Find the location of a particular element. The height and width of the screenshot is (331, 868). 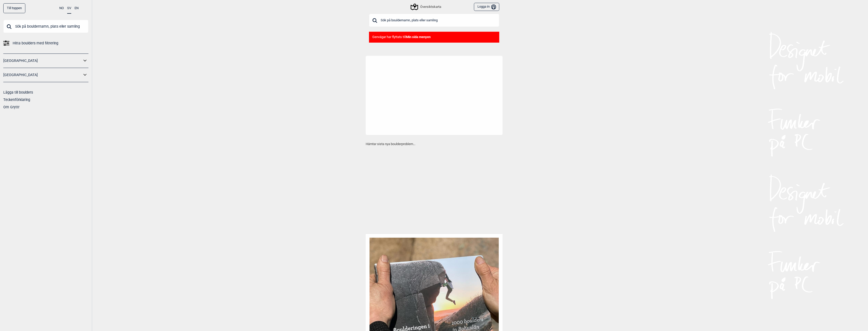

a: Lägga till boulders is located at coordinates (18, 92).